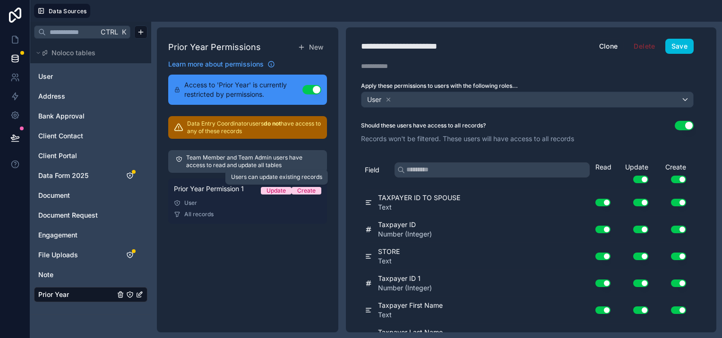  Describe the element at coordinates (91, 255) in the screenshot. I see `div: File Uploads` at that location.